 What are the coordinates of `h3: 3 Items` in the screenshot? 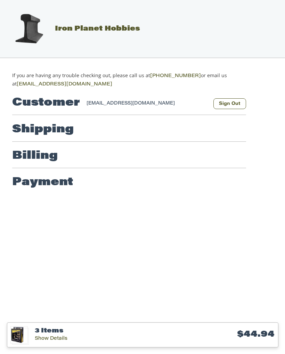 It's located at (94, 331).